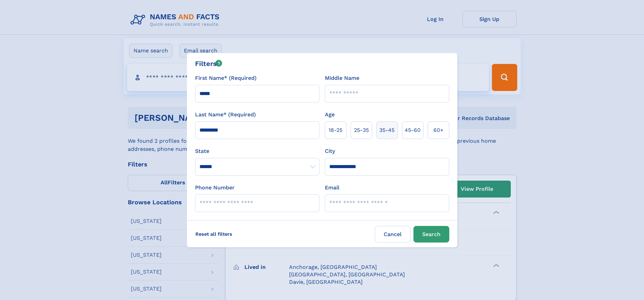 The width and height of the screenshot is (644, 300). What do you see at coordinates (431, 234) in the screenshot?
I see `button: Search` at bounding box center [431, 234].